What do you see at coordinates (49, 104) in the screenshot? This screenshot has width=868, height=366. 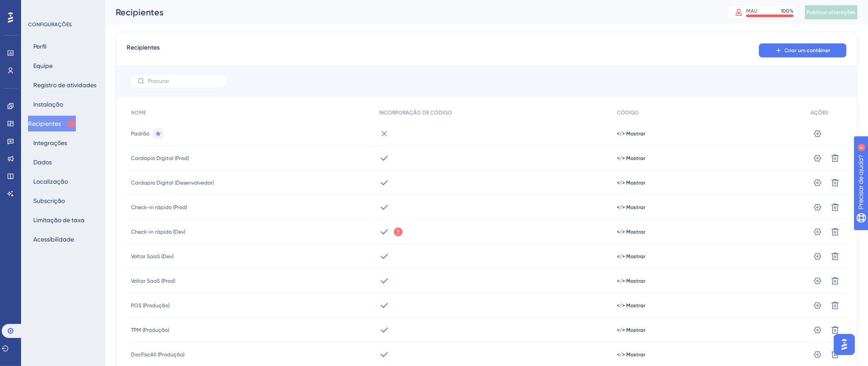 I see `font: Instalação` at bounding box center [49, 104].